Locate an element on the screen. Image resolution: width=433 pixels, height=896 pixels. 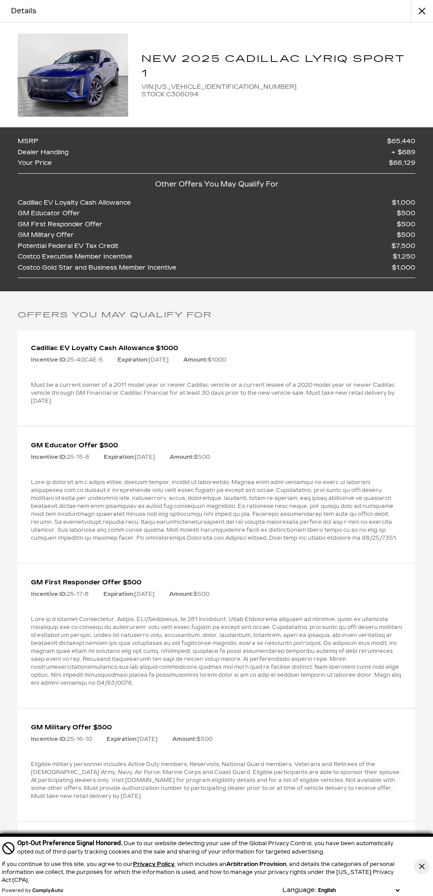
div: Powered by is located at coordinates (32, 891).